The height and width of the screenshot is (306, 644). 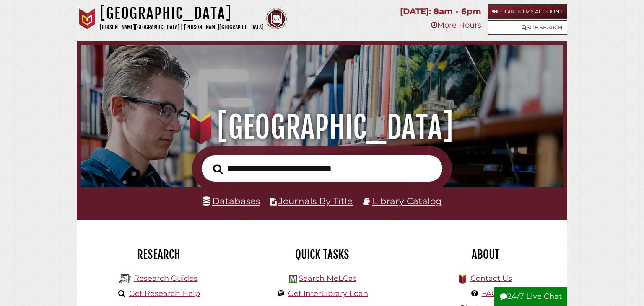 What do you see at coordinates (164, 294) in the screenshot?
I see `a: Get Research Help` at bounding box center [164, 294].